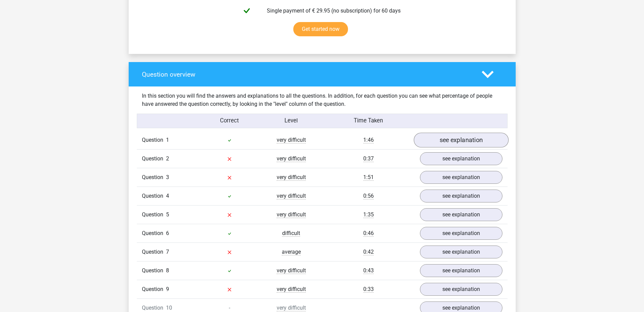  Describe the element at coordinates (368, 233) in the screenshot. I see `span: 0:46` at that location.